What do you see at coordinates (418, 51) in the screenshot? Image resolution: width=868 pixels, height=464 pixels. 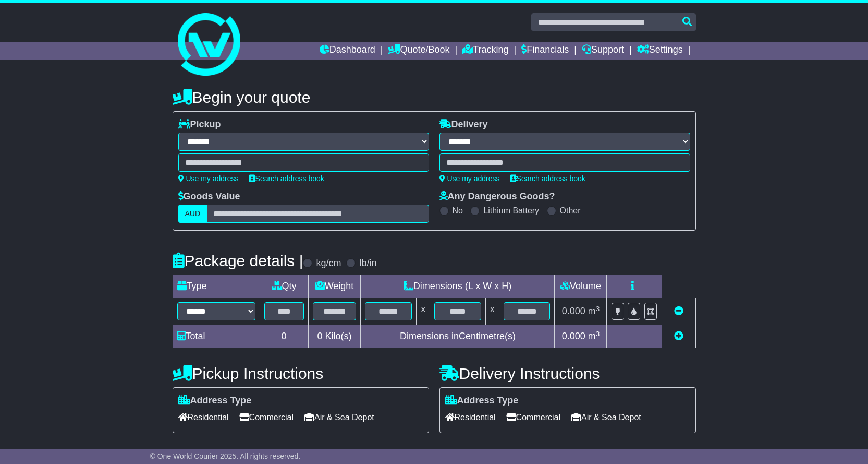 I see `a: Quote/Book` at bounding box center [418, 51].